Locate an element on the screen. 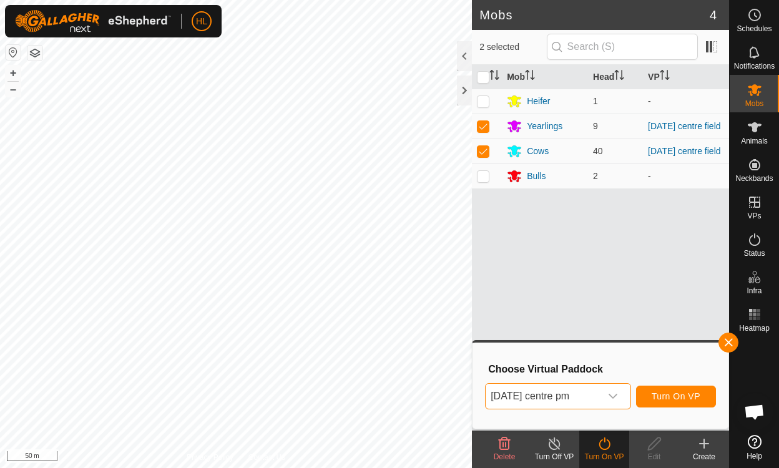 Image resolution: width=779 pixels, height=468 pixels. span: Status is located at coordinates (754, 254).